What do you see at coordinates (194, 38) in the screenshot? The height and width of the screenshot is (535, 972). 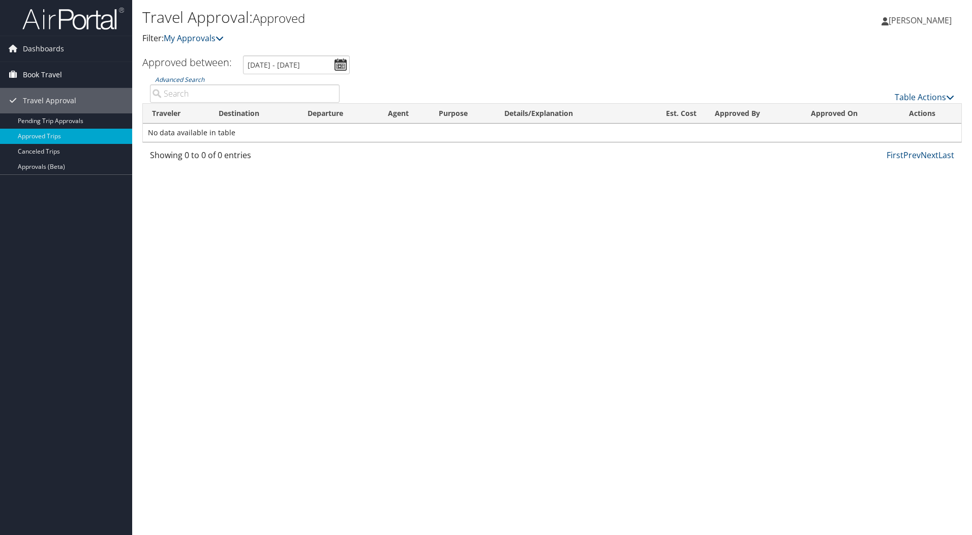 I see `a: My Approvals` at bounding box center [194, 38].